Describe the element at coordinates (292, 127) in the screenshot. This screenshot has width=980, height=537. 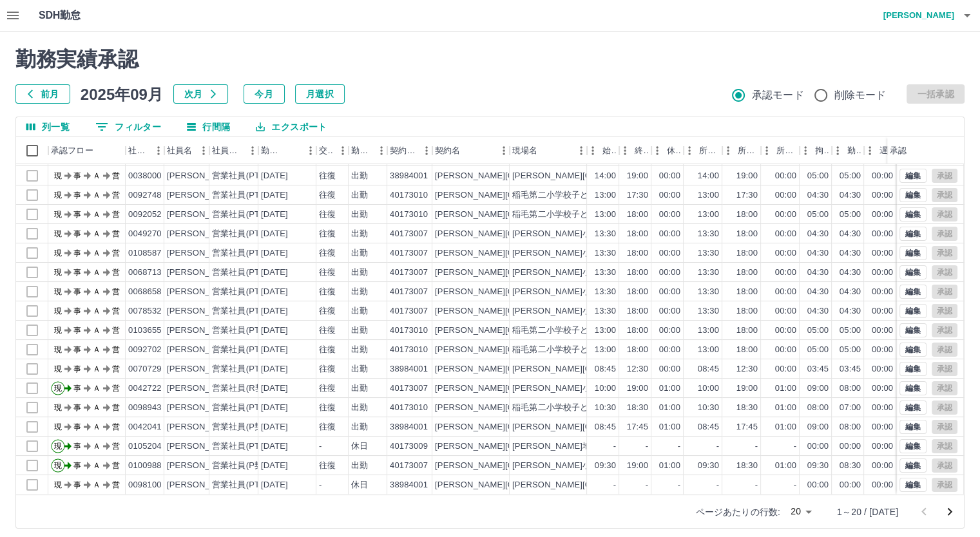
I see `button: エクスポート` at that location.